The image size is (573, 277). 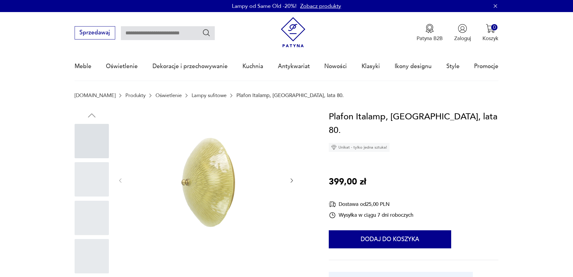 I want to click on button: Patyna B2B, so click(x=430, y=33).